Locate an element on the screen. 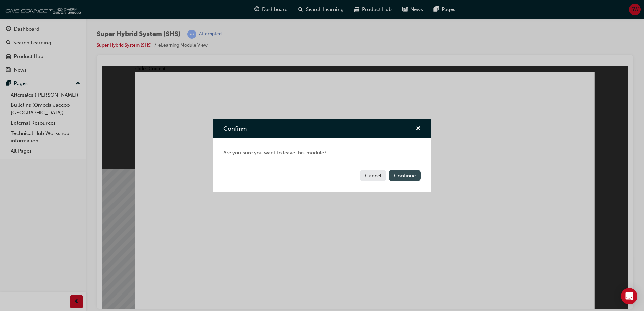 The width and height of the screenshot is (644, 311). div: Confirm is located at coordinates (322, 156).